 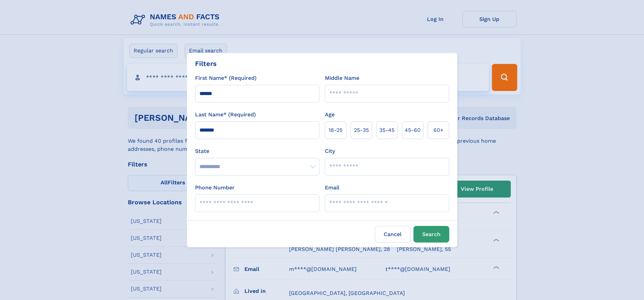 What do you see at coordinates (215, 187) in the screenshot?
I see `label: Phone Number` at bounding box center [215, 187].